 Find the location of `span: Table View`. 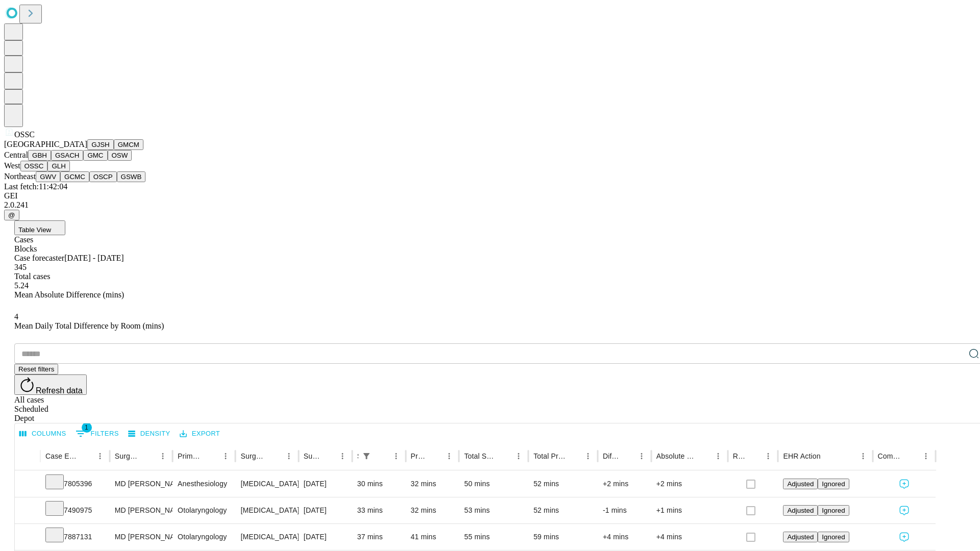

span: Table View is located at coordinates (34, 229).